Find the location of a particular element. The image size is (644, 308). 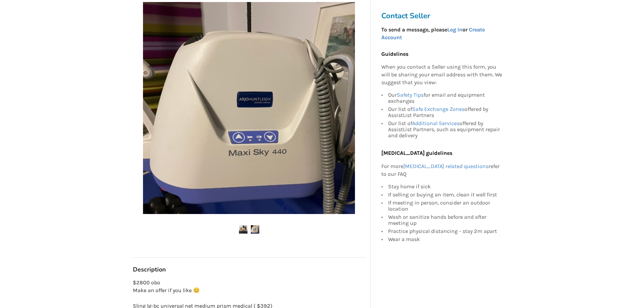

b: Guidelines is located at coordinates (395, 54).